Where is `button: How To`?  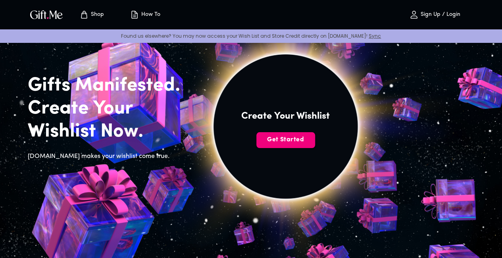 button: How To is located at coordinates (145, 15).